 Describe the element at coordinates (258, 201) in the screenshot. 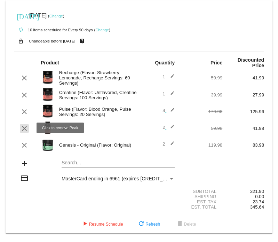

I see `span: 23.74` at that location.